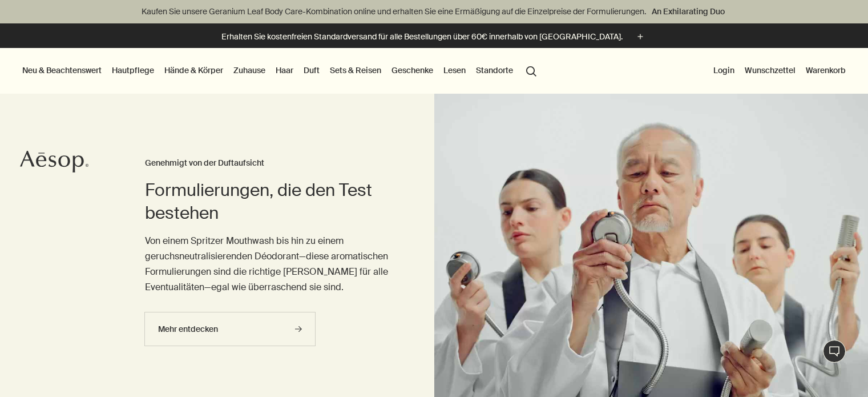 The height and width of the screenshot is (397, 868). I want to click on button: Menüpunkt "Suche" öffnen, so click(532, 70).